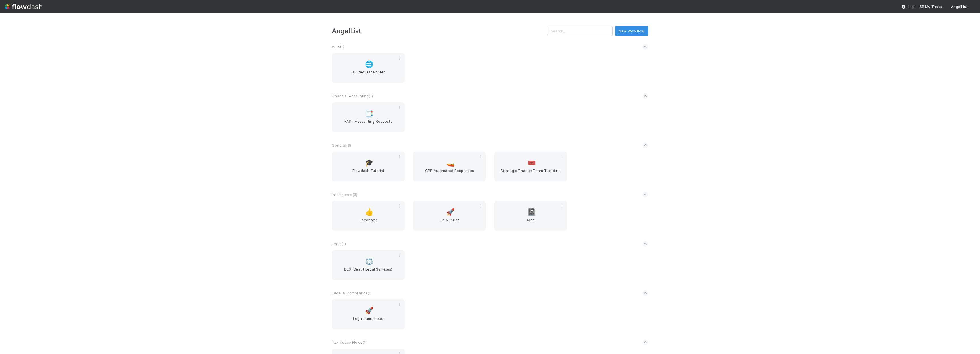 The image size is (980, 354). What do you see at coordinates (368, 75) in the screenshot?
I see `span: BT Request Router` at bounding box center [368, 75].